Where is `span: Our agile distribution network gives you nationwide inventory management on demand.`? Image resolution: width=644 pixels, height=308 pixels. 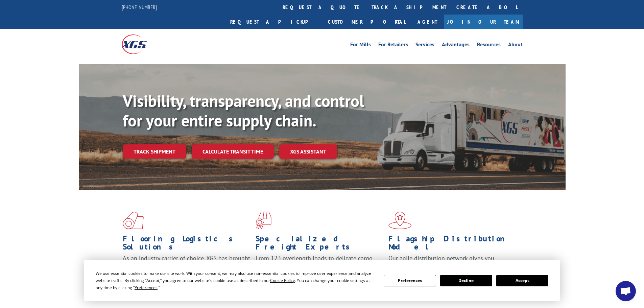
span: Our agile distribution network gives you nationwide inventory management on demand. is located at coordinates (451, 262).